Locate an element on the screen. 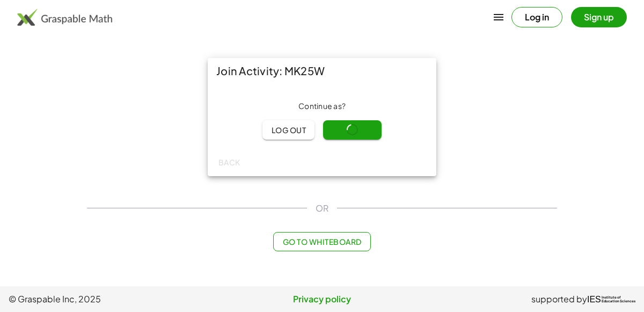 This screenshot has width=644, height=312. span: Log out is located at coordinates (288, 130).